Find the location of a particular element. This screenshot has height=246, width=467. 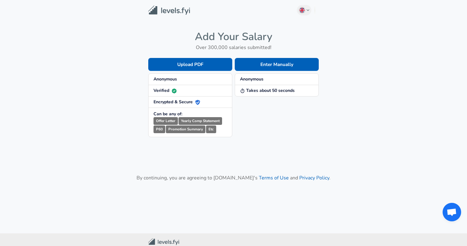

a: Privacy Policy is located at coordinates (314, 178).